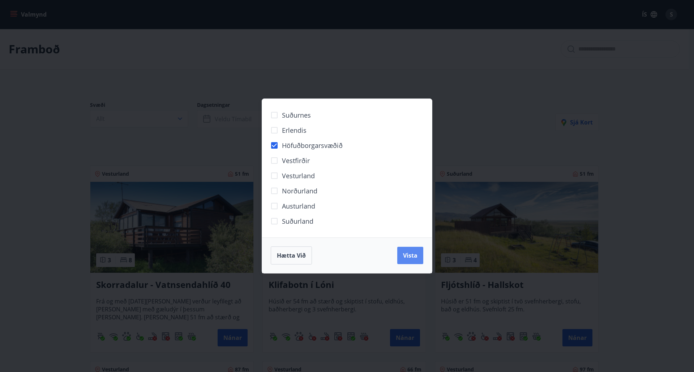  Describe the element at coordinates (410, 256) in the screenshot. I see `button: Vista` at that location.